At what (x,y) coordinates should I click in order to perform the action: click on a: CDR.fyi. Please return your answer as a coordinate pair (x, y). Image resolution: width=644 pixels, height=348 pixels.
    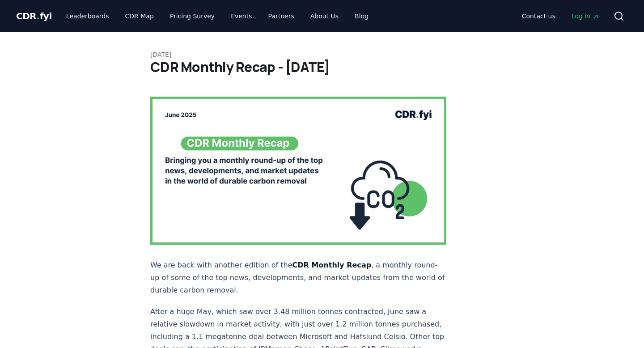
    Looking at the image, I should click on (34, 16).